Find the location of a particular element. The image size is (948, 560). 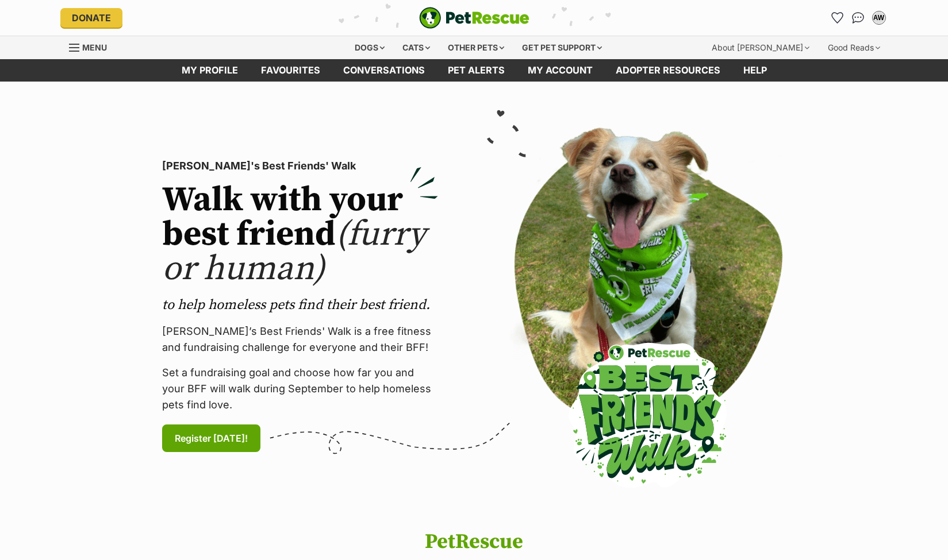

a: Help is located at coordinates (754, 70).